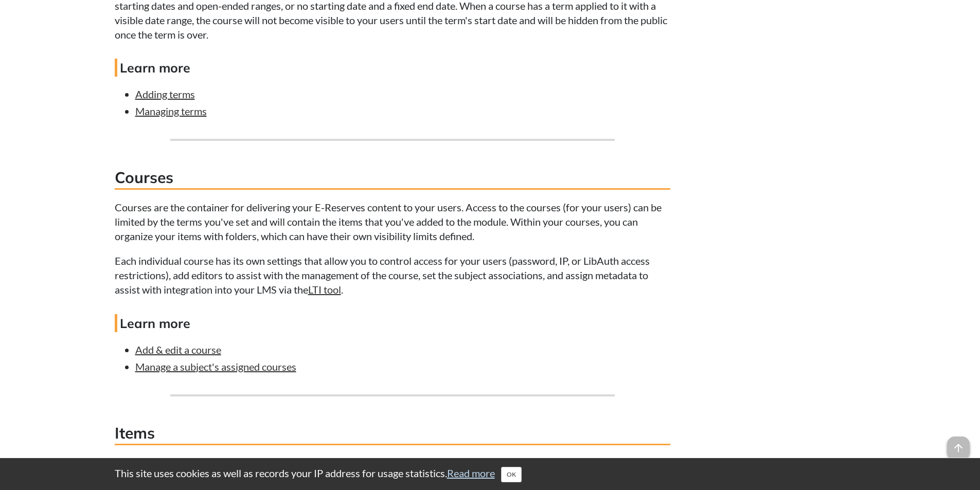 The height and width of the screenshot is (490, 980). What do you see at coordinates (471, 473) in the screenshot?
I see `a: Read more` at bounding box center [471, 473].